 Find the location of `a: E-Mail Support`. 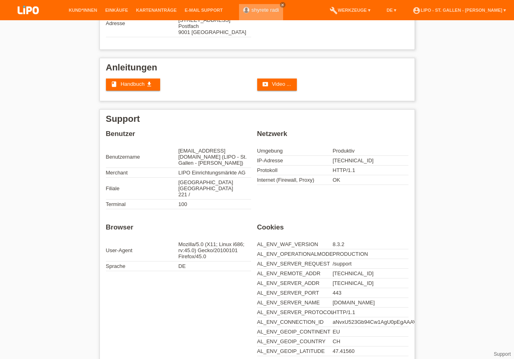

a: E-Mail Support is located at coordinates (204, 10).